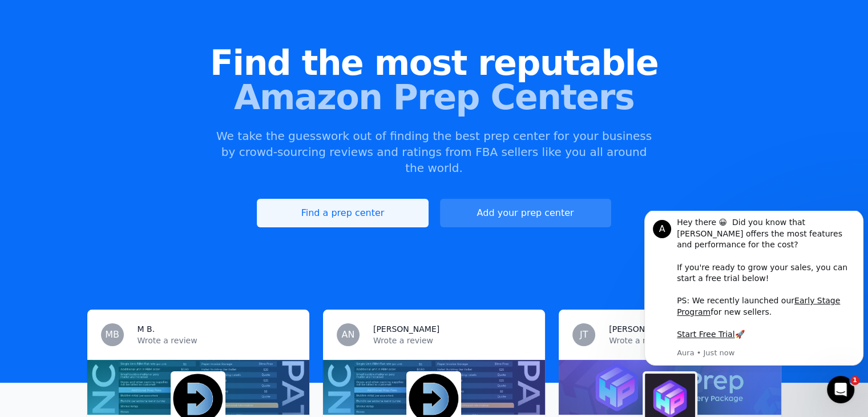  Describe the element at coordinates (111, 335) in the screenshot. I see `span: MB` at that location.